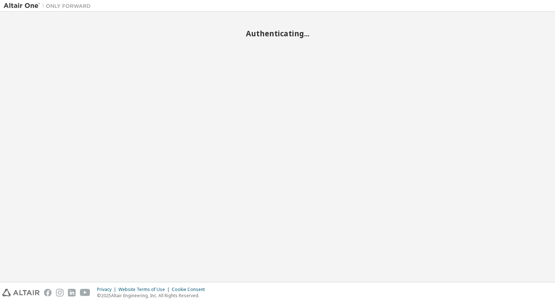 Image resolution: width=555 pixels, height=303 pixels. What do you see at coordinates (190, 289) in the screenshot?
I see `div: Cookie Consent` at bounding box center [190, 289].